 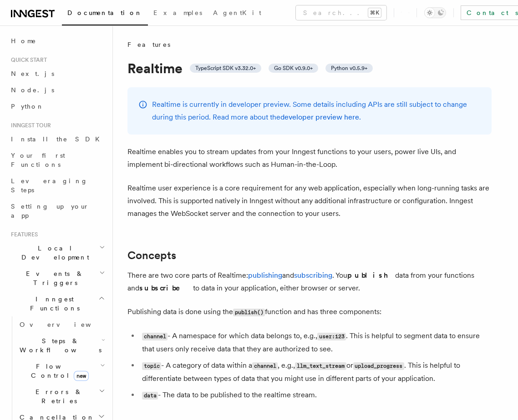 What do you see at coordinates (58, 139) in the screenshot?
I see `span: Install the SDK` at bounding box center [58, 139].